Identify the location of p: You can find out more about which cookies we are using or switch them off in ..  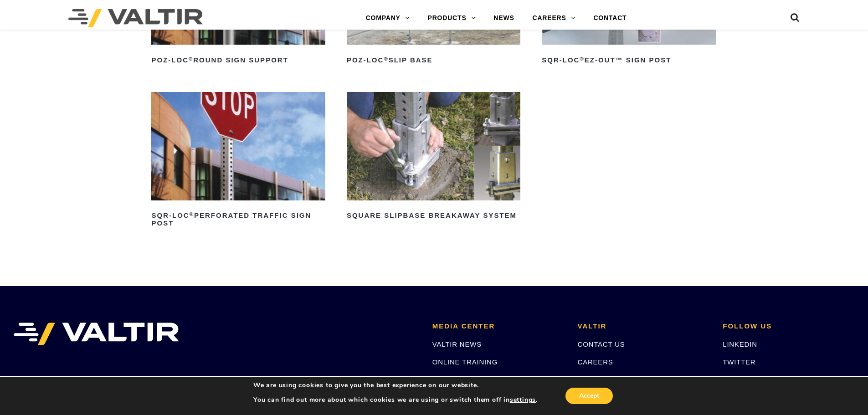
(395, 400).